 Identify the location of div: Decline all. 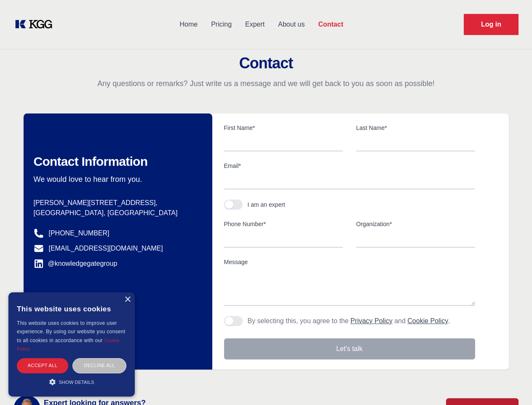
(99, 365).